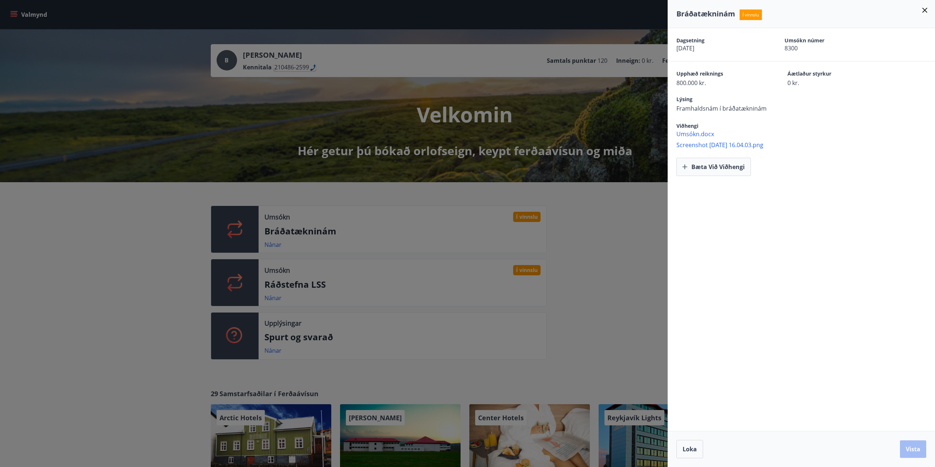 The image size is (935, 467). What do you see at coordinates (688, 126) in the screenshot?
I see `span: Viðhengi` at bounding box center [688, 126].